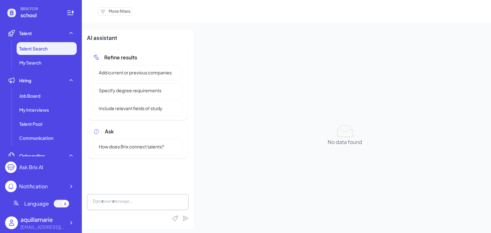 This screenshot has width=491, height=233. I want to click on span: BRIX FOR, so click(40, 9).